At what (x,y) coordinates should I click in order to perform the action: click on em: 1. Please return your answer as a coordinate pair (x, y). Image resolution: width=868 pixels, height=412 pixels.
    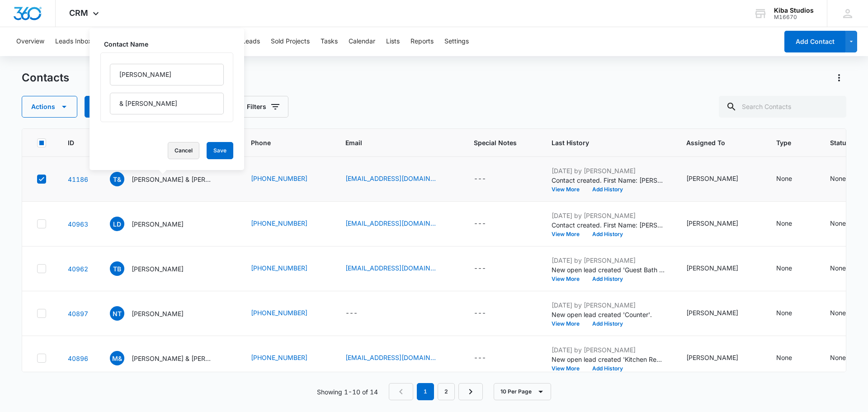
    Looking at the image, I should click on (426, 392).